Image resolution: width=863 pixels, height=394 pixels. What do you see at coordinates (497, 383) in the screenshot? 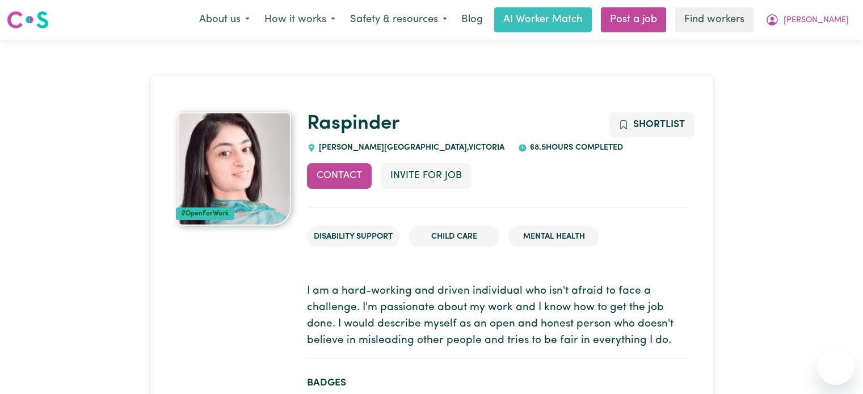
I see `h2: Badges` at bounding box center [497, 383].